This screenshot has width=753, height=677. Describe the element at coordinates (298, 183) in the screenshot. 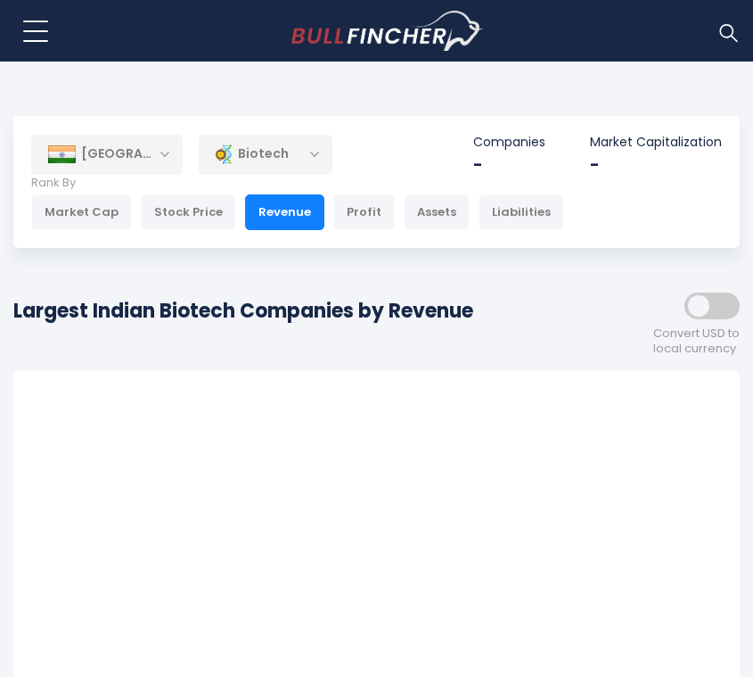

I see `p: Rank By` at that location.